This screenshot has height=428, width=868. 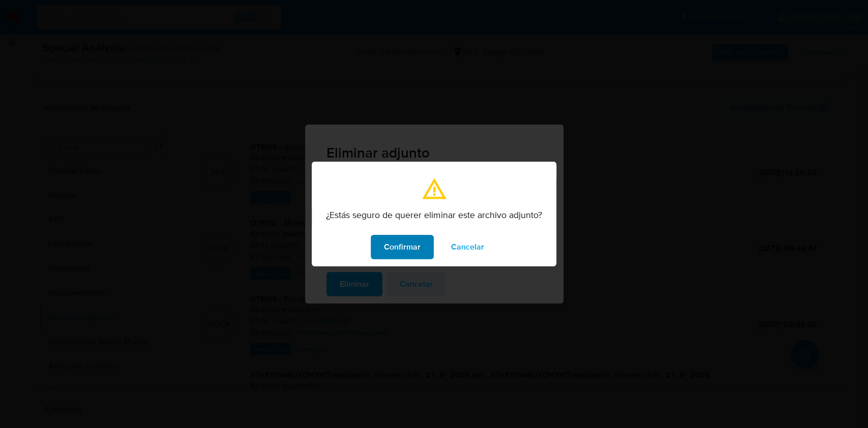 What do you see at coordinates (402, 247) in the screenshot?
I see `span: Confirmar` at bounding box center [402, 247].